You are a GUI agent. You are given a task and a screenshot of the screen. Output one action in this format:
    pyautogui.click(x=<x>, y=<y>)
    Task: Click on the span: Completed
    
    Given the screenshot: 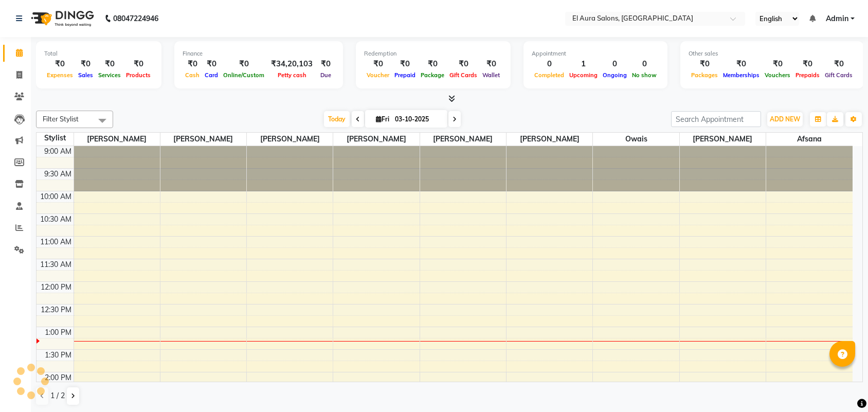 What is the action you would take?
    pyautogui.click(x=549, y=75)
    